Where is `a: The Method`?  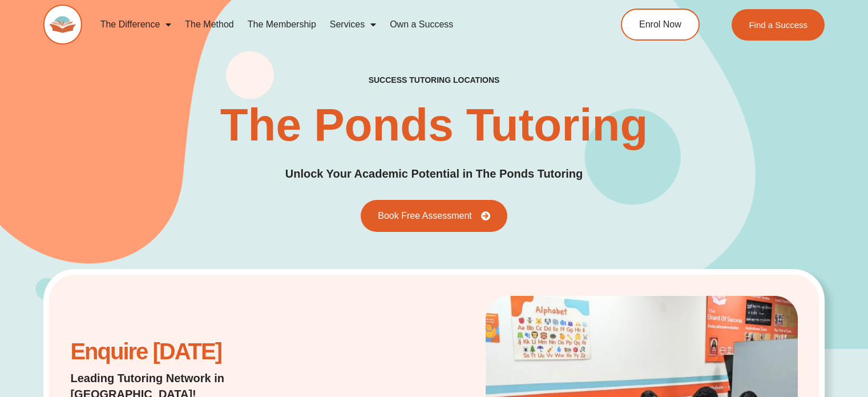 a: The Method is located at coordinates (209, 25).